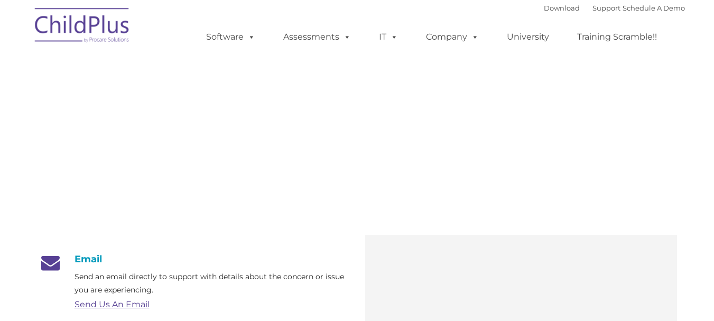 The height and width of the screenshot is (321, 714). I want to click on a: Schedule A Demo, so click(654, 8).